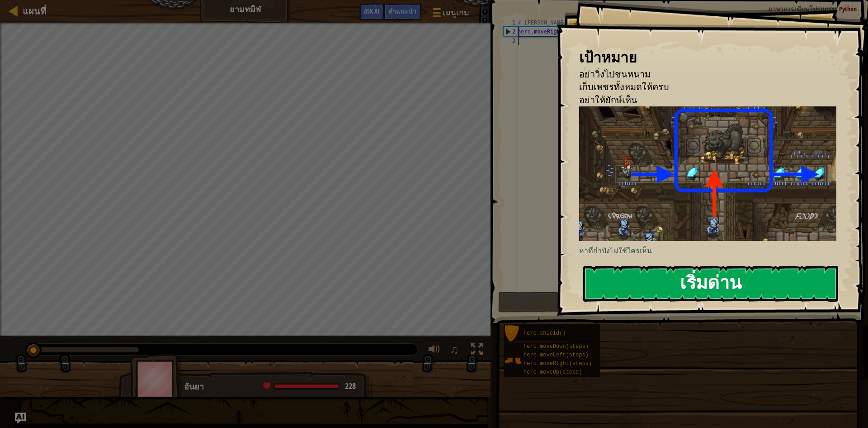 The height and width of the screenshot is (428, 868). I want to click on span: เก็บเพชรทั้งหมดให้ครบ, so click(624, 87).